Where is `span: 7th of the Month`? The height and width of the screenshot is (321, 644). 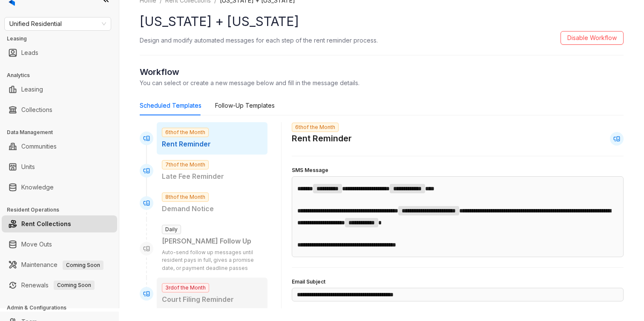
span: 7th of the Month is located at coordinates (185, 165).